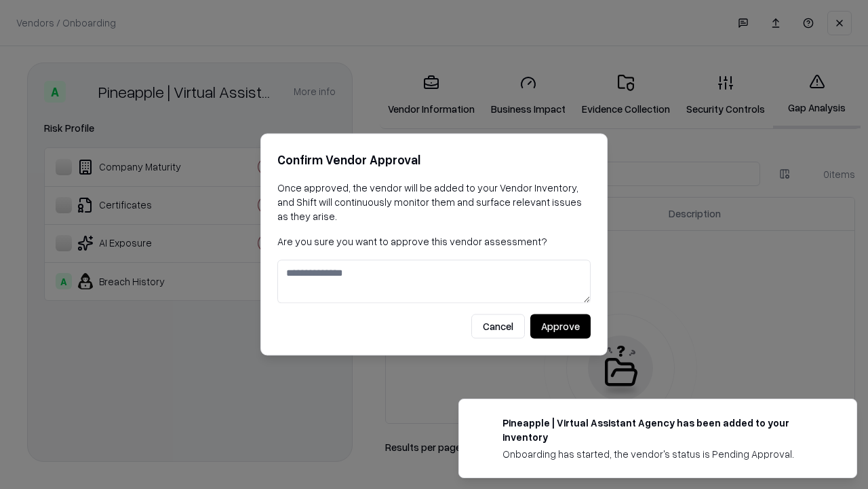  What do you see at coordinates (663, 454) in the screenshot?
I see `div: Onboarding has started, the vendor's status is Pending Approval.` at bounding box center [663, 454].